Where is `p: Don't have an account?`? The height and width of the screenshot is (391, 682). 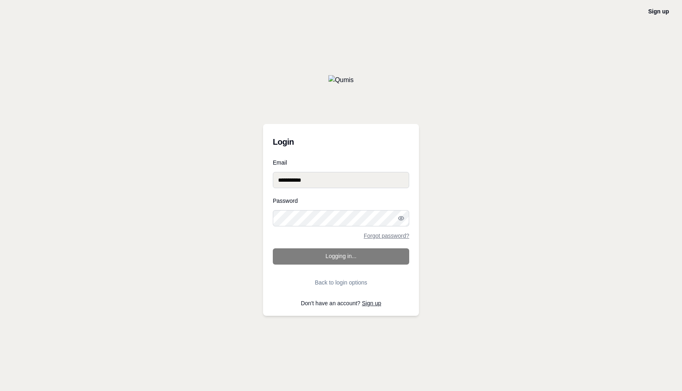
p: Don't have an account? is located at coordinates (341, 303).